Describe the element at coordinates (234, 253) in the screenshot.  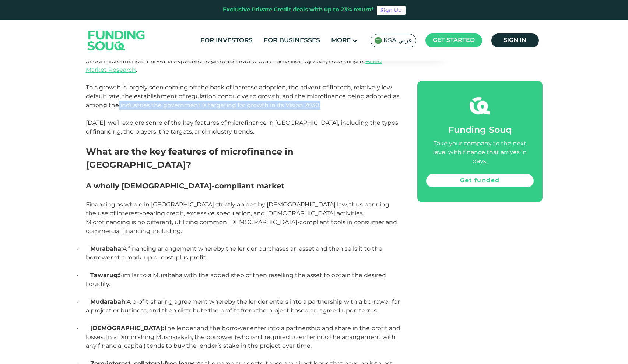
I see `span: A financing arrangement whereby the lender purchases an asset and then sells it to the borrower a...` at that location.